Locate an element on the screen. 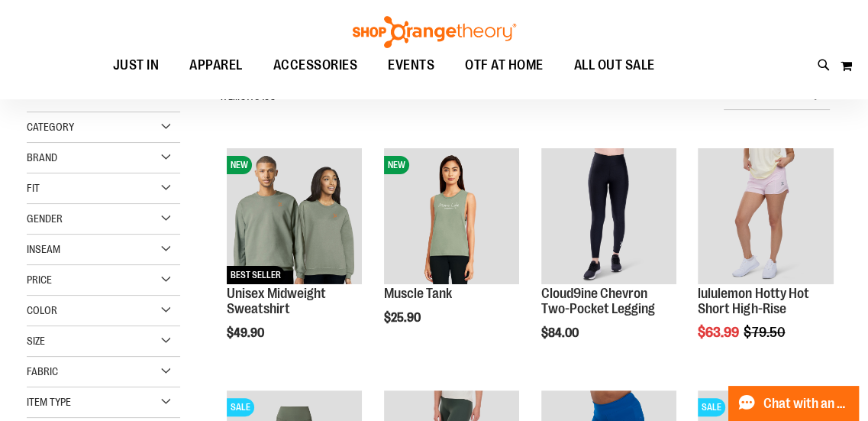  span: Brand is located at coordinates (42, 157).